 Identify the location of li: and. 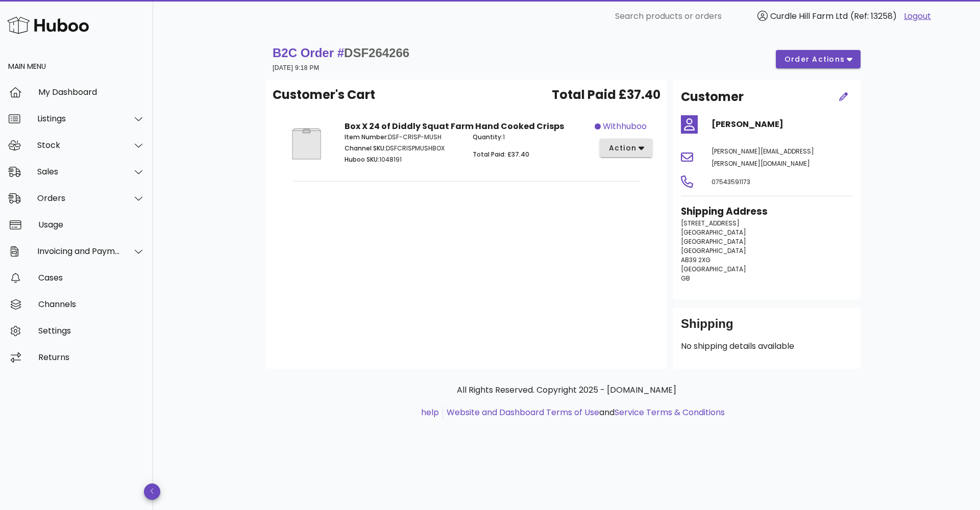
(584, 412).